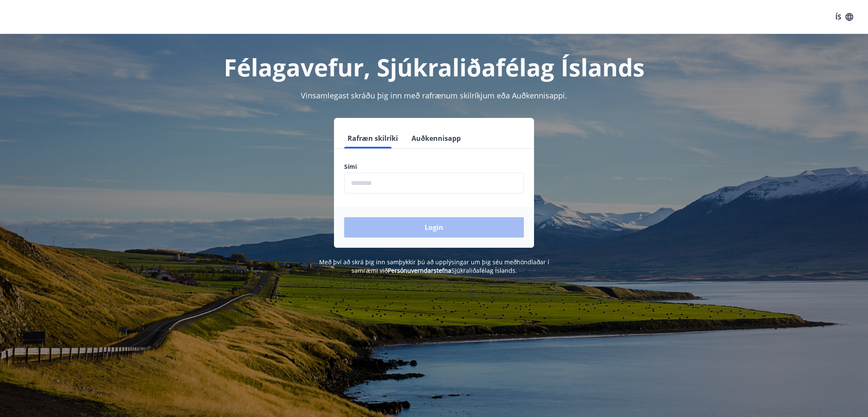 This screenshot has width=868, height=417. What do you see at coordinates (436, 138) in the screenshot?
I see `button: Auðkennisapp` at bounding box center [436, 138].